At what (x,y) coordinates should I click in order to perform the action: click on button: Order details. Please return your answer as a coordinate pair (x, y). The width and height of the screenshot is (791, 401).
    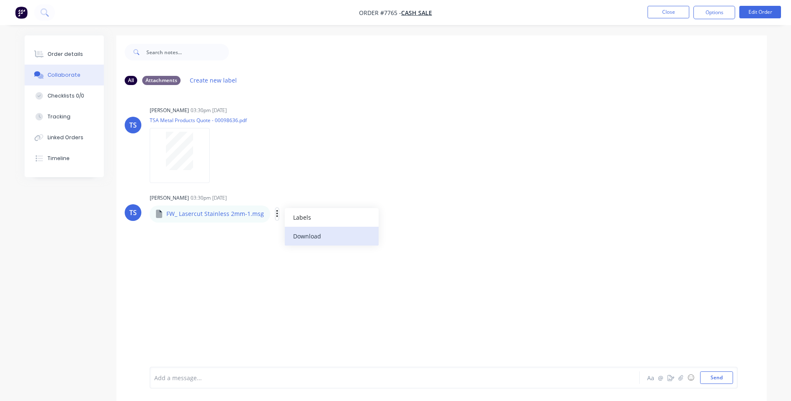
    Looking at the image, I should click on (64, 54).